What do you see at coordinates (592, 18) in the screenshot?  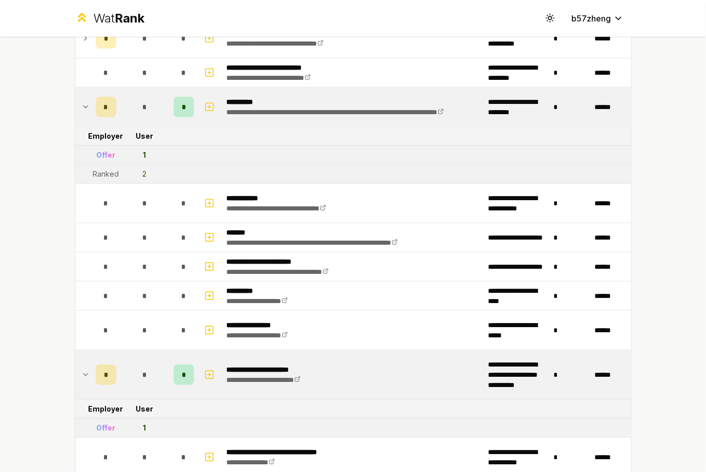 I see `span: b57zheng` at bounding box center [592, 18].